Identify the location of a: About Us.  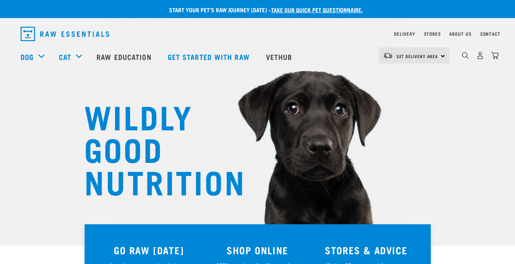
(460, 34).